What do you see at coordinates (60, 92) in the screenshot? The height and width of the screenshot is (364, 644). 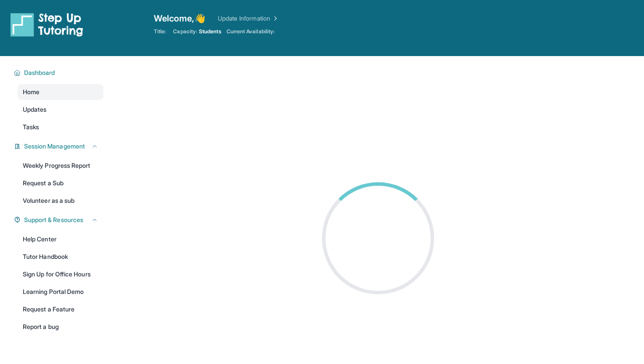 I see `a: Home` at bounding box center [60, 92].